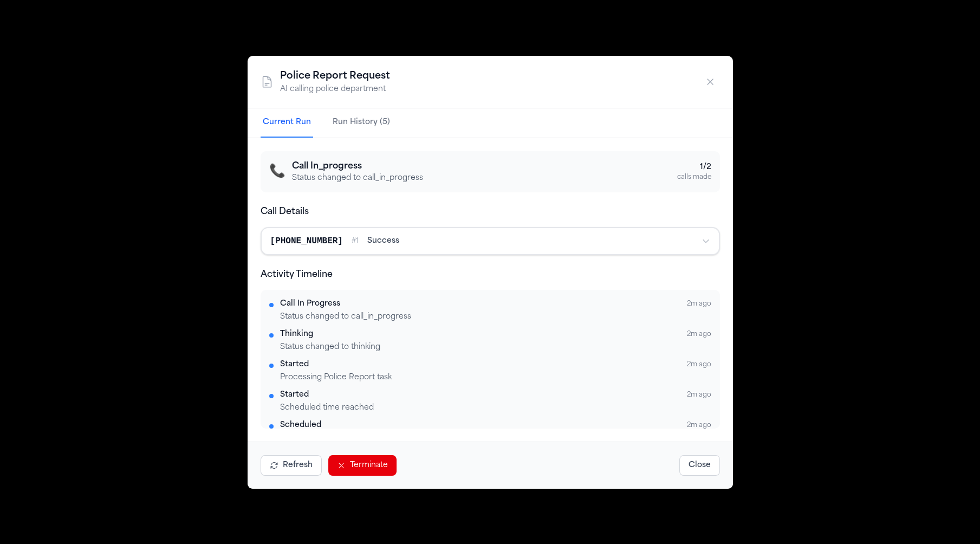  I want to click on div: Thinking, so click(296, 335).